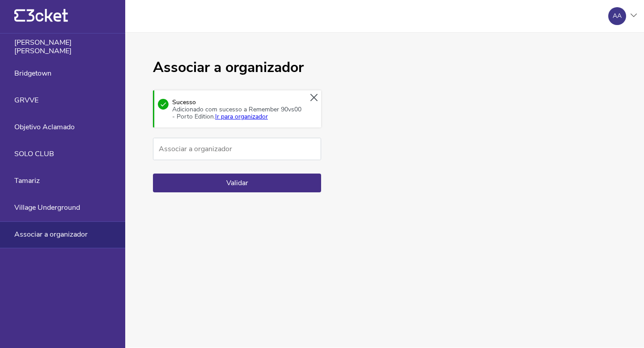 The image size is (644, 348). I want to click on span: Tamariz, so click(27, 181).